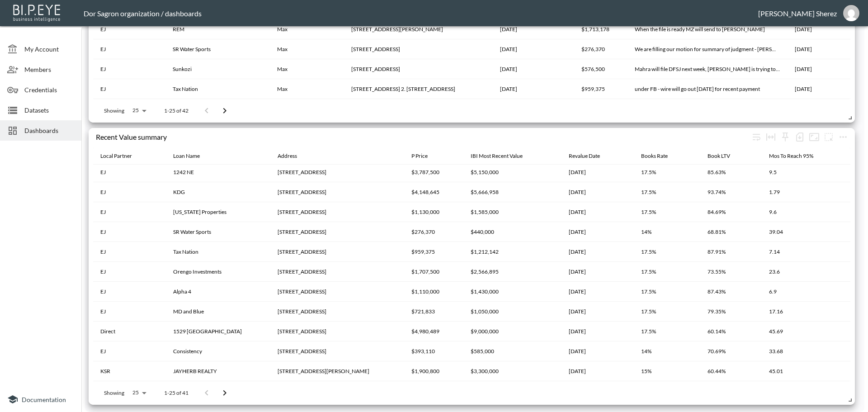 The width and height of the screenshot is (868, 412). I want to click on span: Credentials, so click(49, 89).